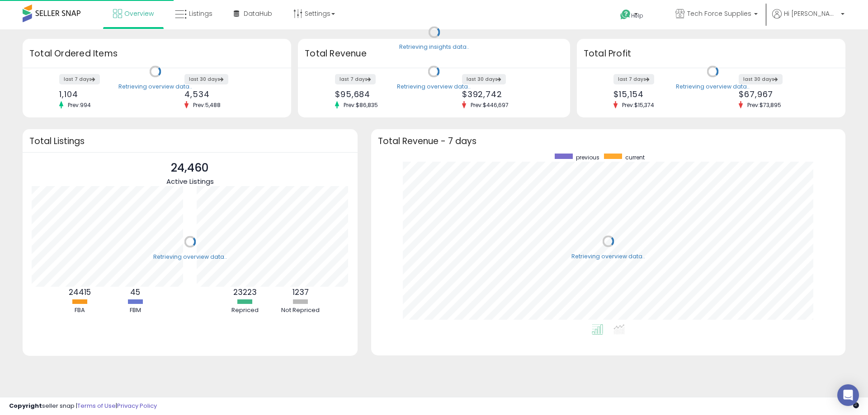 This screenshot has width=868, height=415. What do you see at coordinates (637, 15) in the screenshot?
I see `span: Help` at bounding box center [637, 15].